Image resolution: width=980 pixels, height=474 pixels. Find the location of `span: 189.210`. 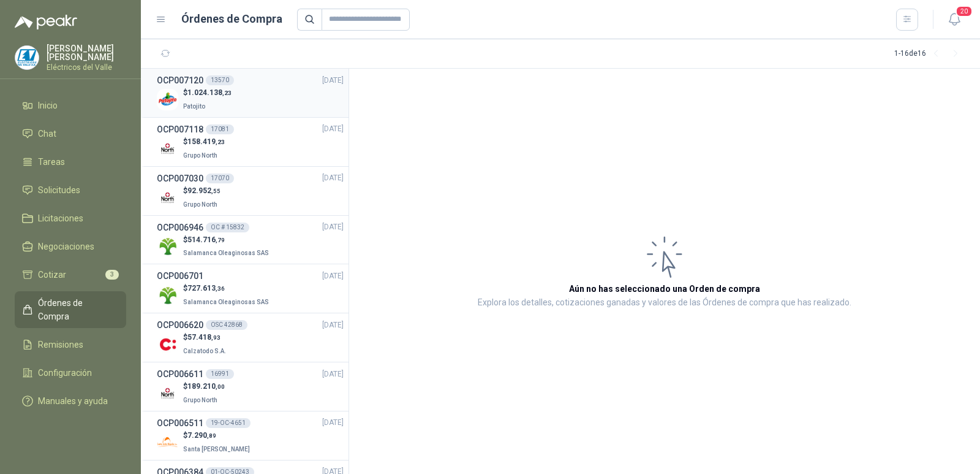

span: 189.210 is located at coordinates (206, 386).